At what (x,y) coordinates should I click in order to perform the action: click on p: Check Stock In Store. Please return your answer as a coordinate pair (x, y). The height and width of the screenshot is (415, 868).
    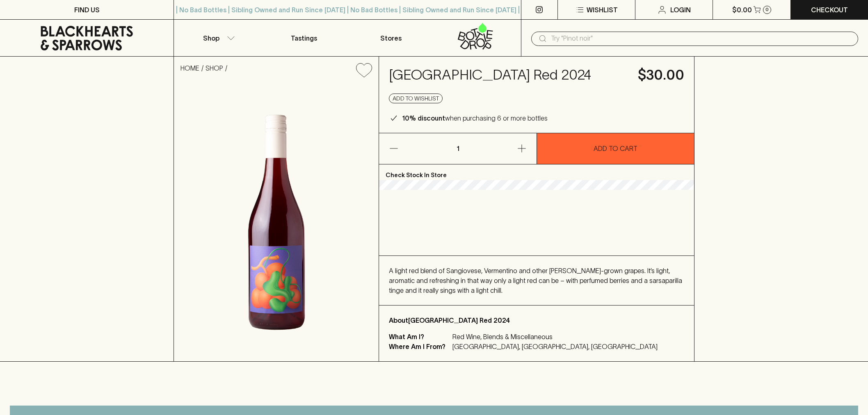
    Looking at the image, I should click on (537, 172).